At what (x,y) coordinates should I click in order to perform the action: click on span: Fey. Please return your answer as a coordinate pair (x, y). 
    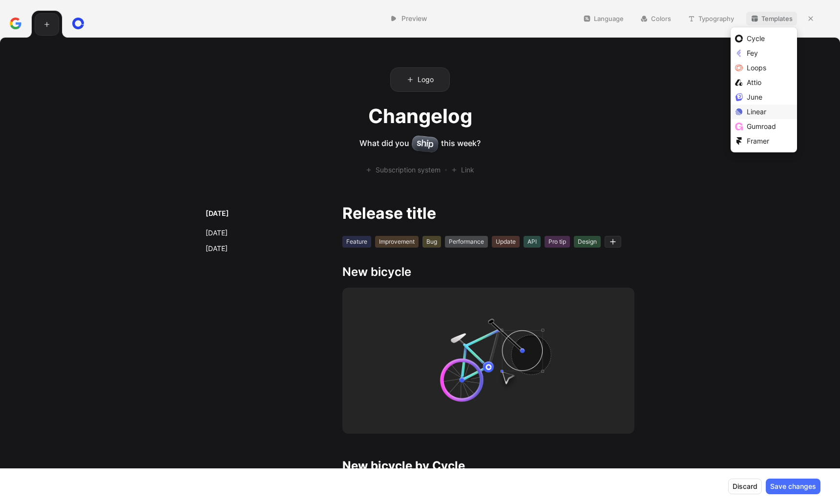
    Looking at the image, I should click on (752, 53).